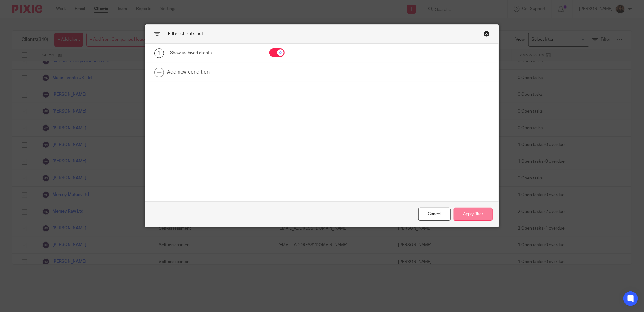  I want to click on div: Show archived clients, so click(215, 53).